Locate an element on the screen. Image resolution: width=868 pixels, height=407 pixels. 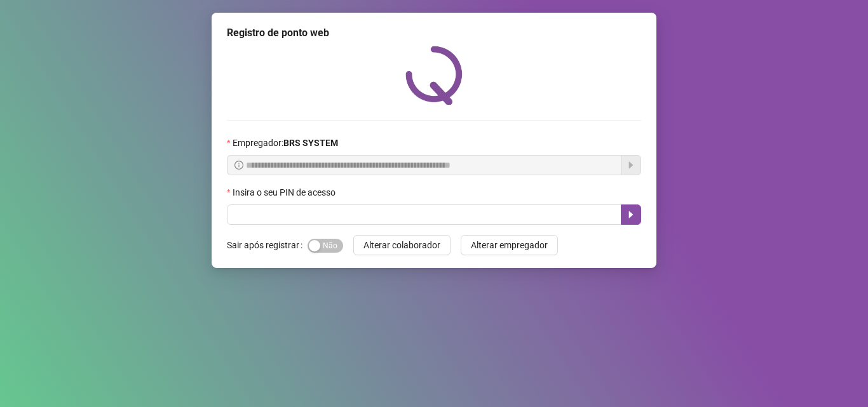
div: Registro de ponto web is located at coordinates (434, 33).